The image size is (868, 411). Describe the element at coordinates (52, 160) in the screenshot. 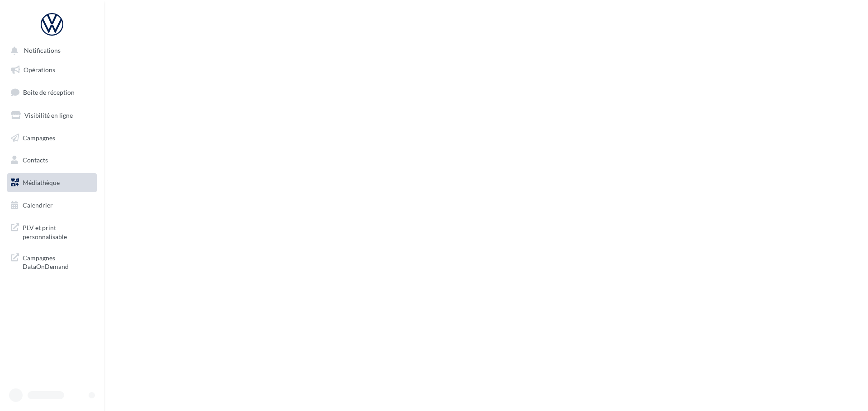

I see `a: Contacts` at that location.